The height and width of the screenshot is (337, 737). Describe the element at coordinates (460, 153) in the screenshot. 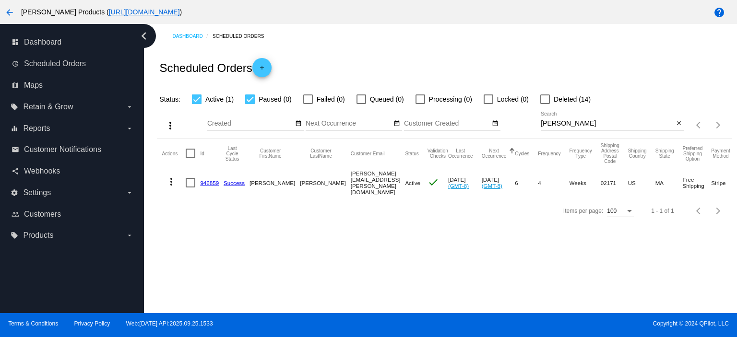

I see `button: Change sorting for LastOccurrenceUtc` at that location.